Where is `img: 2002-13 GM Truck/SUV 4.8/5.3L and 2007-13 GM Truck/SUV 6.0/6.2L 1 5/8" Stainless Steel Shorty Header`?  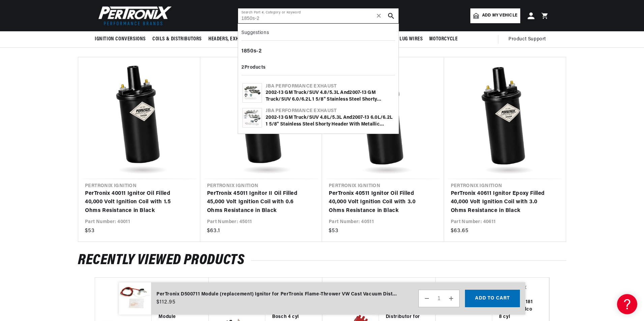
img: 2002-13 GM Truck/SUV 4.8/5.3L and 2007-13 GM Truck/SUV 6.0/6.2L 1 5/8" Stainless Steel Shorty Header is located at coordinates (252, 93).